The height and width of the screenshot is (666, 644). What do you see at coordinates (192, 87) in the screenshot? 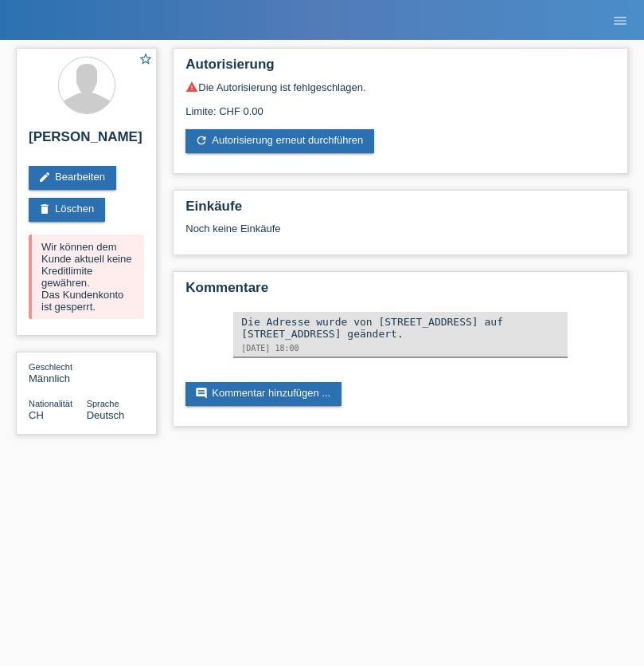
I see `i: warning` at bounding box center [192, 87].